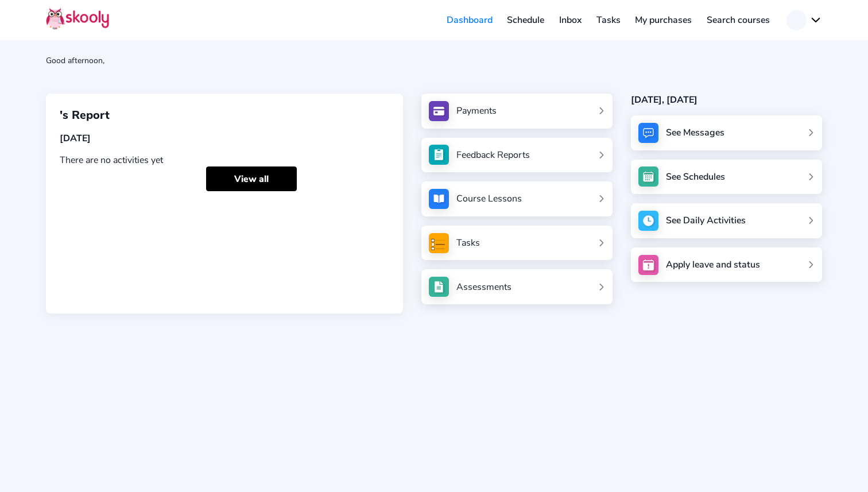 The image size is (868, 492). Describe the element at coordinates (78, 18) in the screenshot. I see `img: Skooly` at that location.